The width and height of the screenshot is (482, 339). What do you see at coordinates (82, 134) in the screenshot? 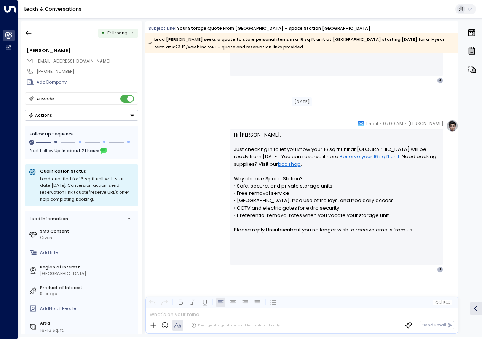
I see `div: Follow Up Sequence` at bounding box center [82, 134].